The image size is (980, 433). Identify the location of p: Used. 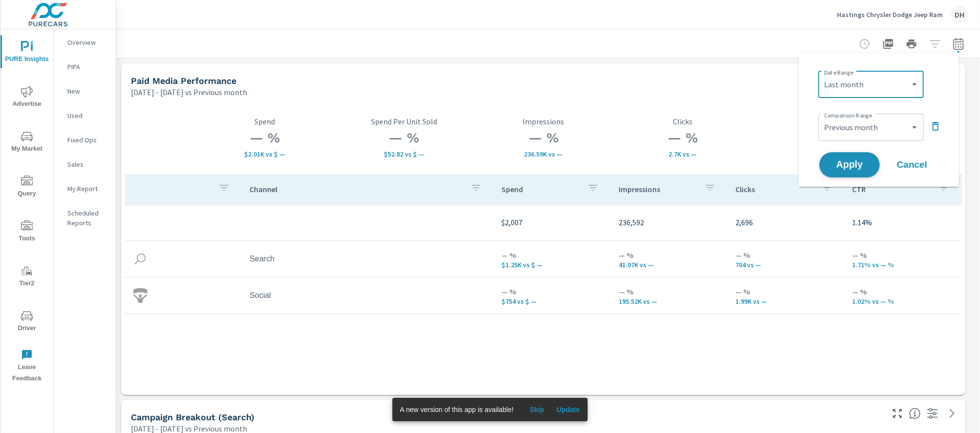
(87, 116).